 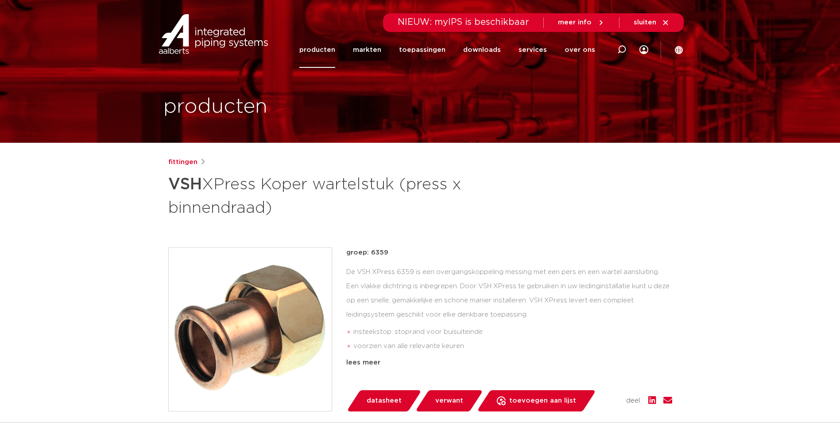 What do you see at coordinates (384, 400) in the screenshot?
I see `span: datasheet` at bounding box center [384, 400].